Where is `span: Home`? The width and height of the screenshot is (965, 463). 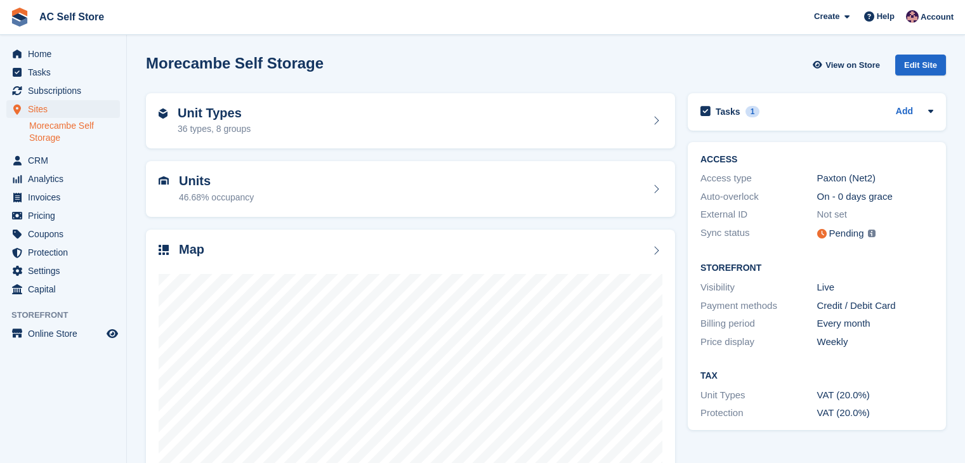
span: Home is located at coordinates (66, 54).